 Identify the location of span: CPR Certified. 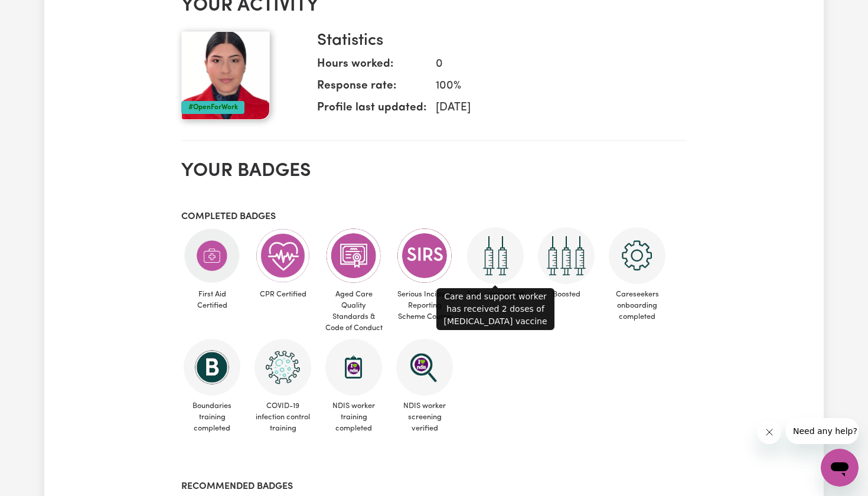
(282, 294).